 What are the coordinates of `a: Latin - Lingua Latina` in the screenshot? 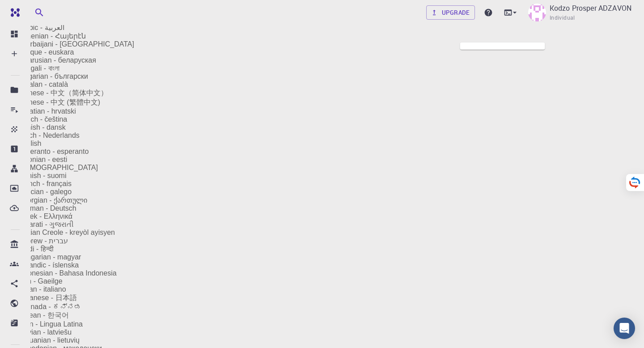 It's located at (50, 324).